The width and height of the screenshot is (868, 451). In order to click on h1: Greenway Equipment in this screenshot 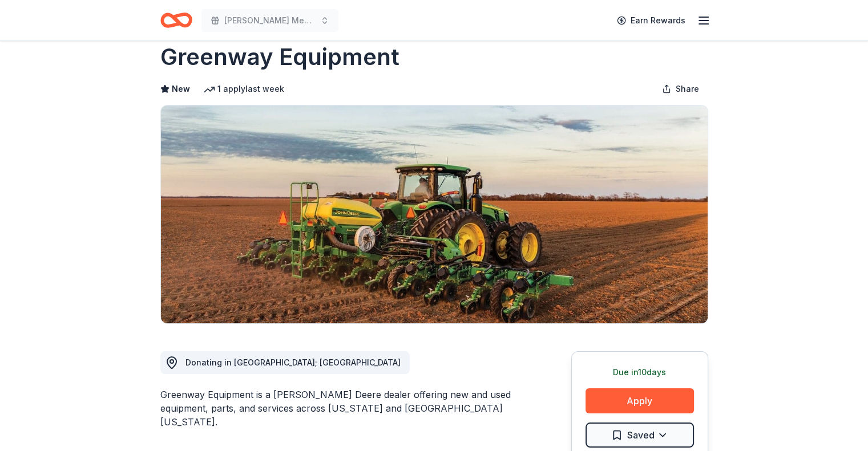, I will do `click(279, 57)`.